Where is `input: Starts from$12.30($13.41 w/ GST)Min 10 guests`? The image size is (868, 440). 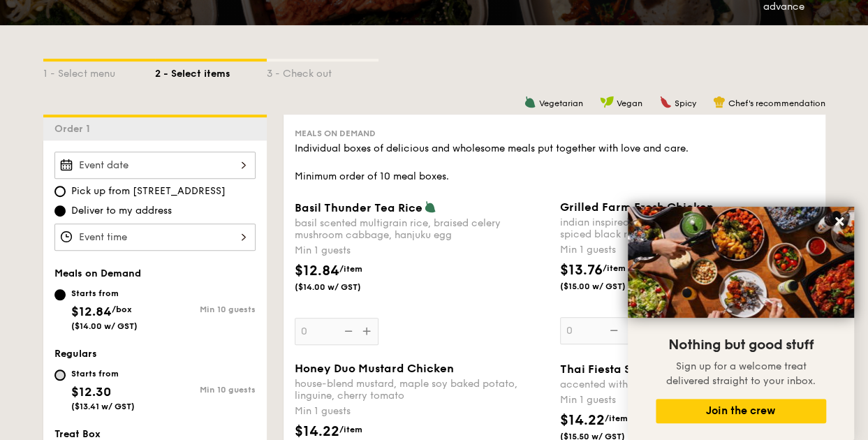
input: Starts from$12.30($13.41 w/ GST)Min 10 guests is located at coordinates (60, 375).